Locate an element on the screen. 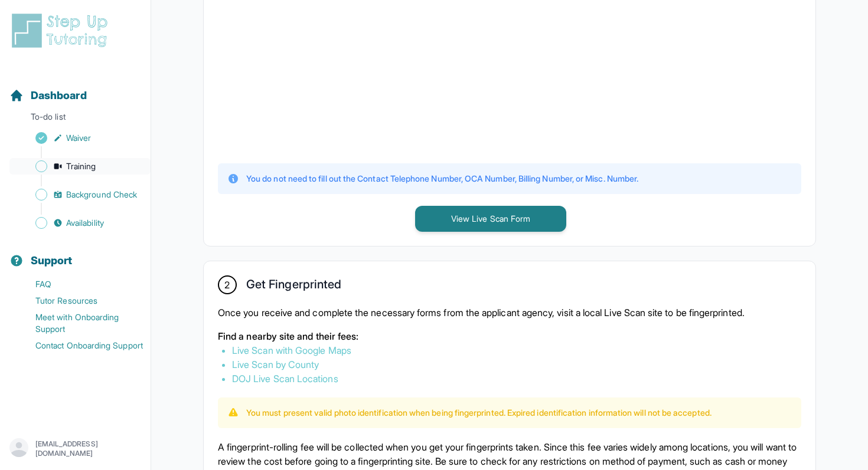  h2: Get Fingerprinted is located at coordinates (293, 287).